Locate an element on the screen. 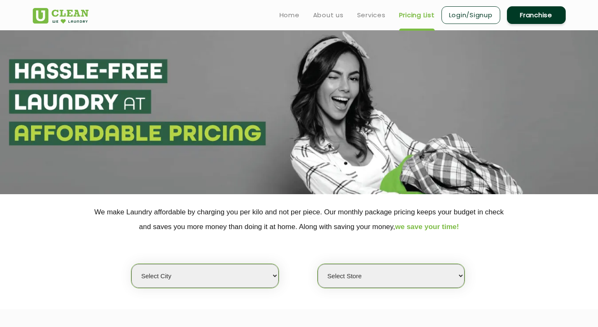  a: Pricing List is located at coordinates (417, 15).